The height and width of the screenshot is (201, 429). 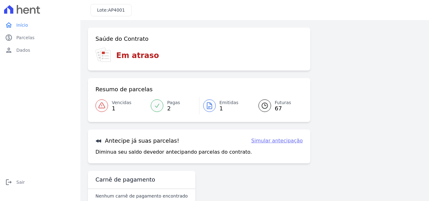 What do you see at coordinates (121, 106) in the screenshot?
I see `a: Vencidas 1` at bounding box center [121, 106].